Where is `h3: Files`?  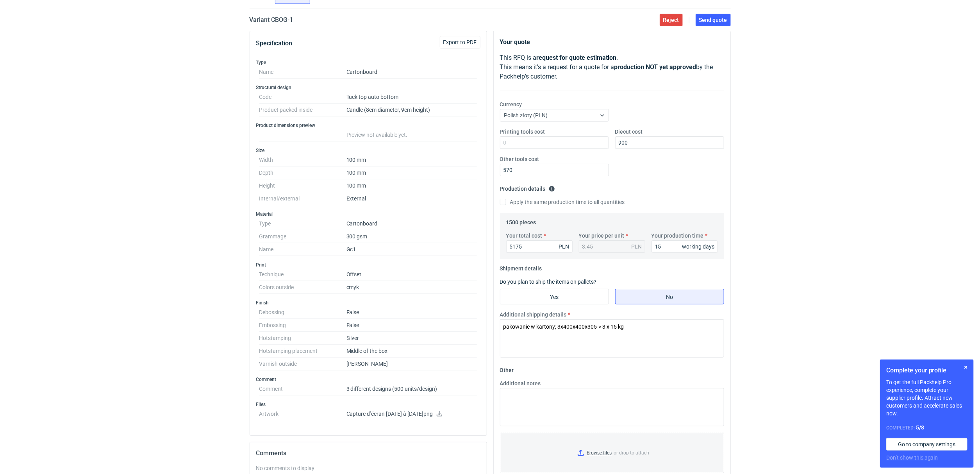 h3: Files is located at coordinates (368, 404).